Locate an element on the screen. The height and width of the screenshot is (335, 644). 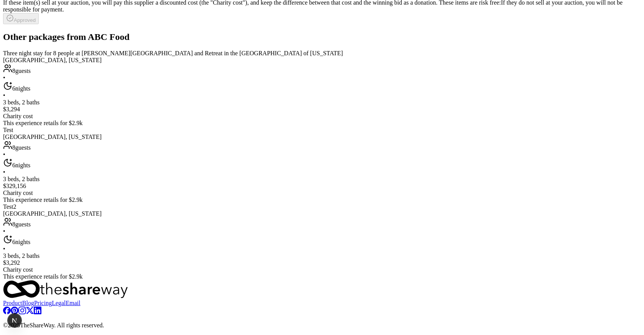
span: Approved is located at coordinates (25, 20).